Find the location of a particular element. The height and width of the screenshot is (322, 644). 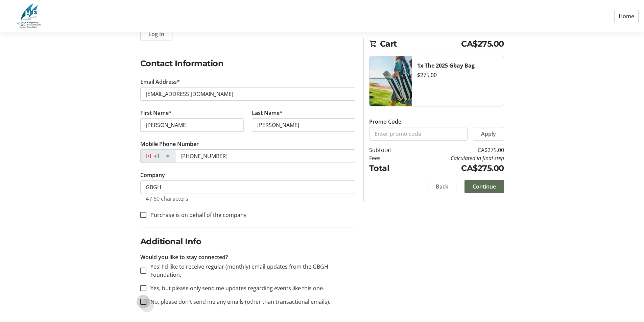

label: First Name* is located at coordinates (156, 113).